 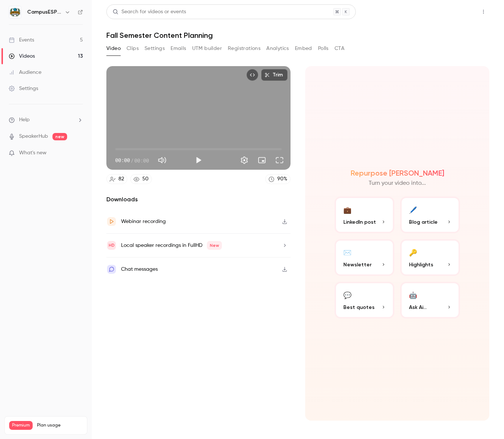 What do you see at coordinates (359, 307) in the screenshot?
I see `span: Best quotes` at bounding box center [359, 307].